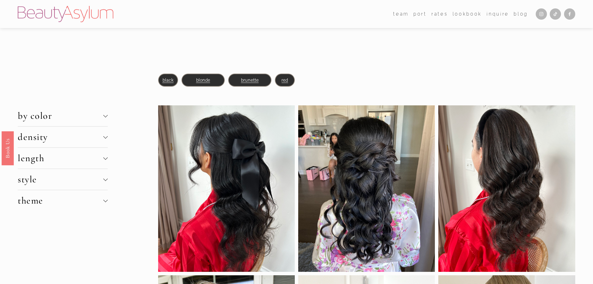 This screenshot has height=284, width=593. I want to click on a: blonde, so click(203, 80).